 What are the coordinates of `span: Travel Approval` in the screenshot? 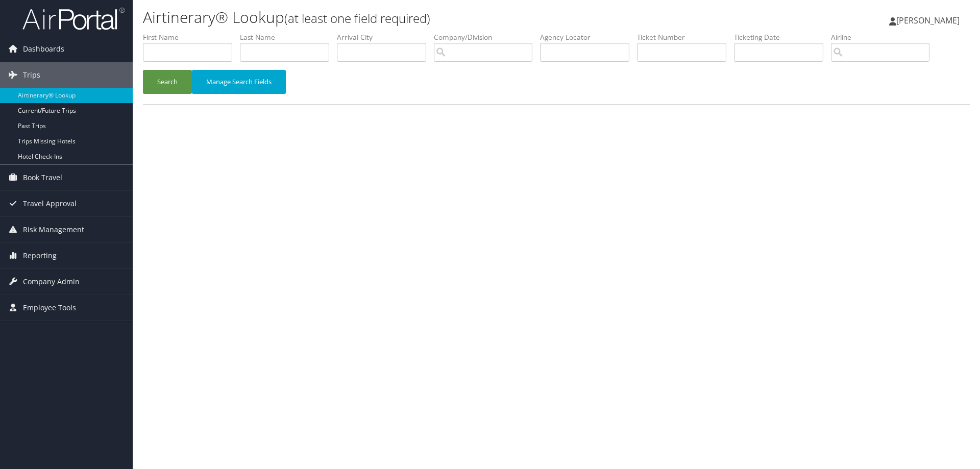 It's located at (50, 204).